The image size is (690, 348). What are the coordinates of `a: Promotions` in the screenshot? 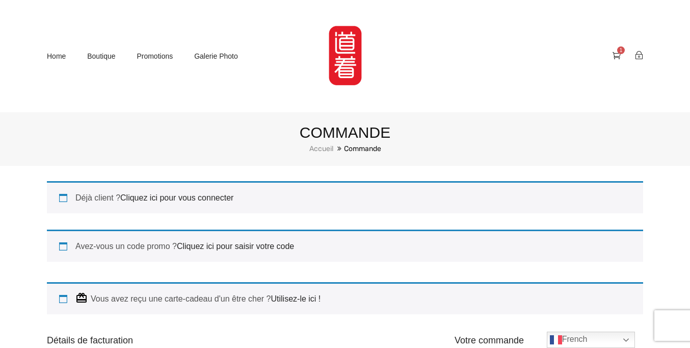 It's located at (154, 56).